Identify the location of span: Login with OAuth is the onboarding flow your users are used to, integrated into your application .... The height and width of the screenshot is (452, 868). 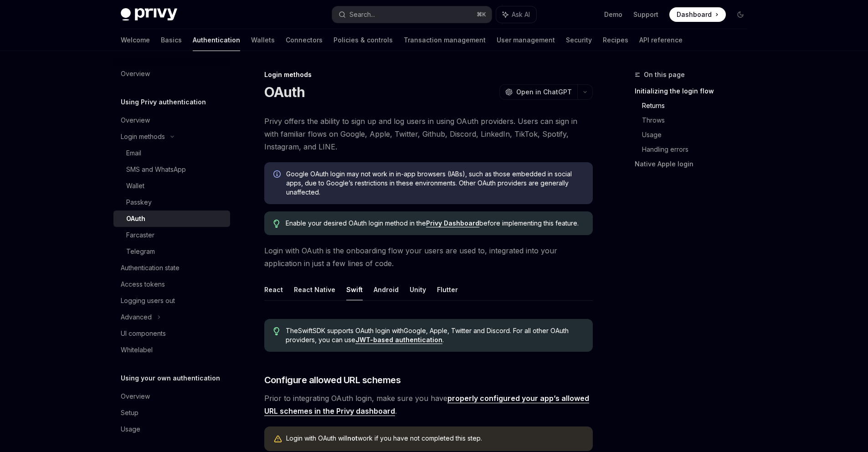
(428, 257).